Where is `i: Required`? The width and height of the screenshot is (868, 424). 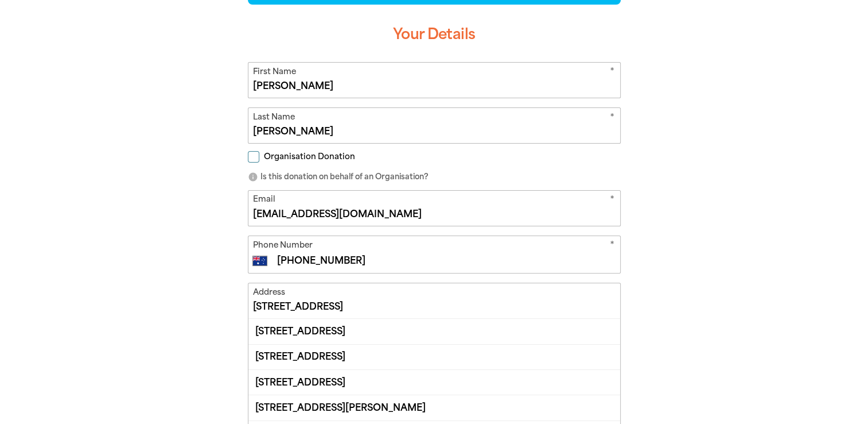 i: Required is located at coordinates (612, 246).